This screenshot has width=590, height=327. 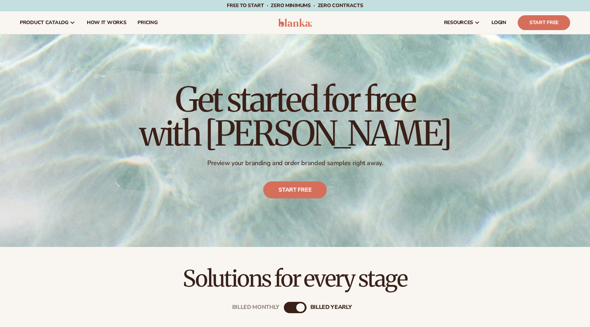 What do you see at coordinates (147, 23) in the screenshot?
I see `span: pricing` at bounding box center [147, 23].